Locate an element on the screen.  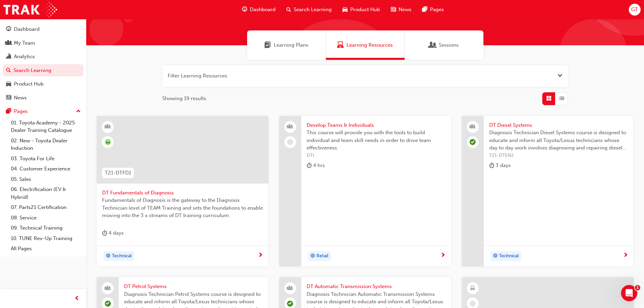
span: Product Hub is located at coordinates (365, 9).